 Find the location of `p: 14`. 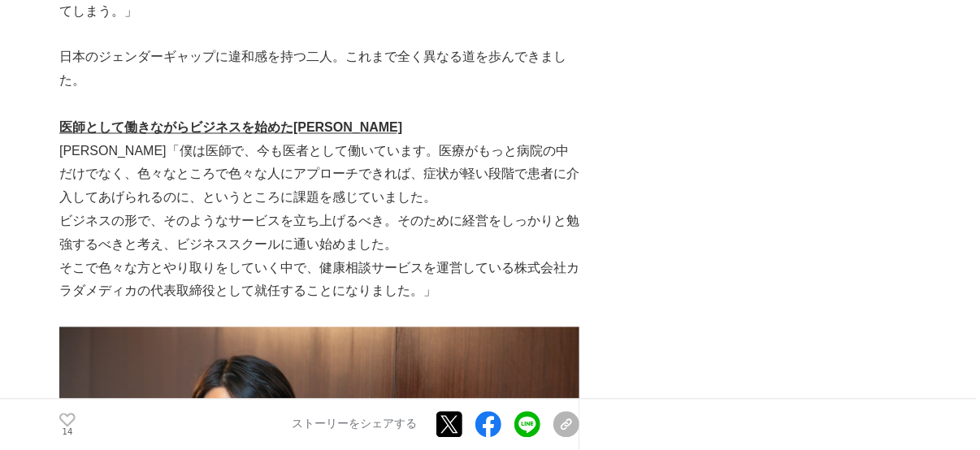

p: 14 is located at coordinates (68, 432).